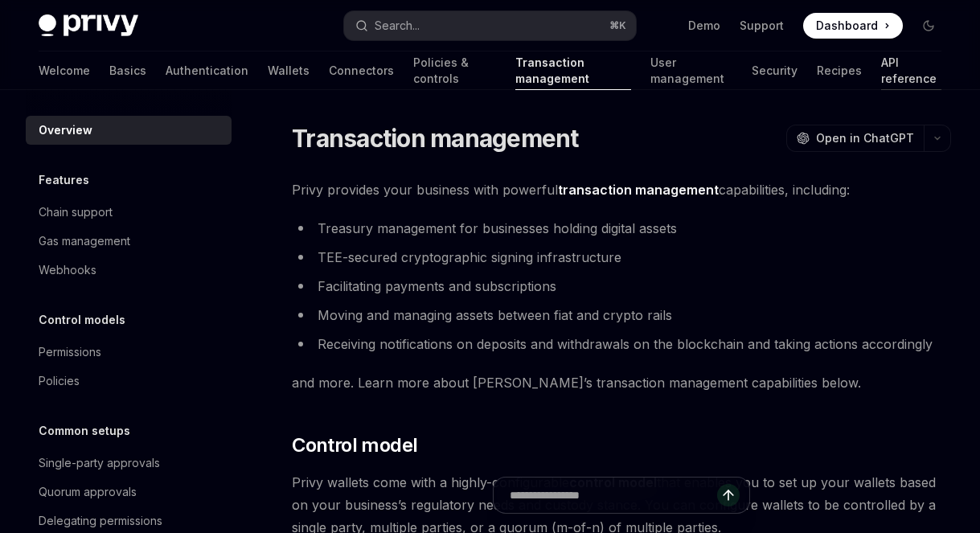 This screenshot has height=533, width=980. Describe the element at coordinates (129, 492) in the screenshot. I see `a: Quorum approvals` at that location.